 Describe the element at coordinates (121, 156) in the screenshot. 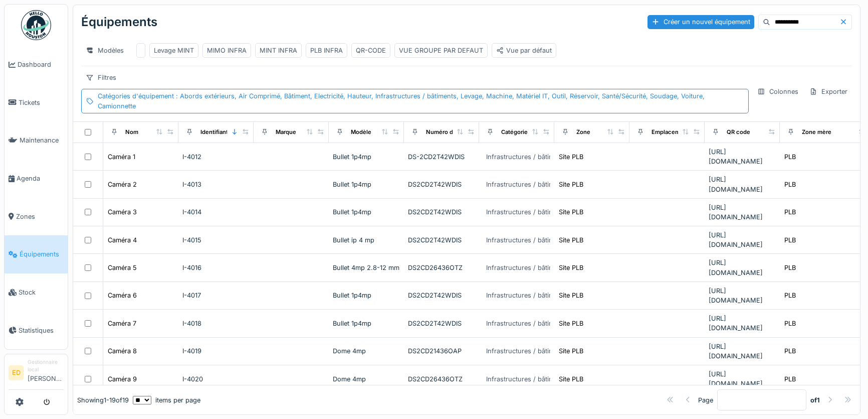

I see `div: Caméra 1` at that location.